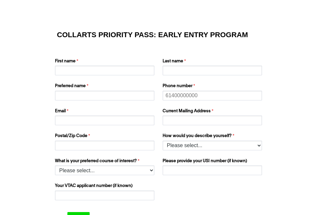  What do you see at coordinates (105, 146) in the screenshot?
I see `input: Postal/Zip Code` at bounding box center [105, 146].